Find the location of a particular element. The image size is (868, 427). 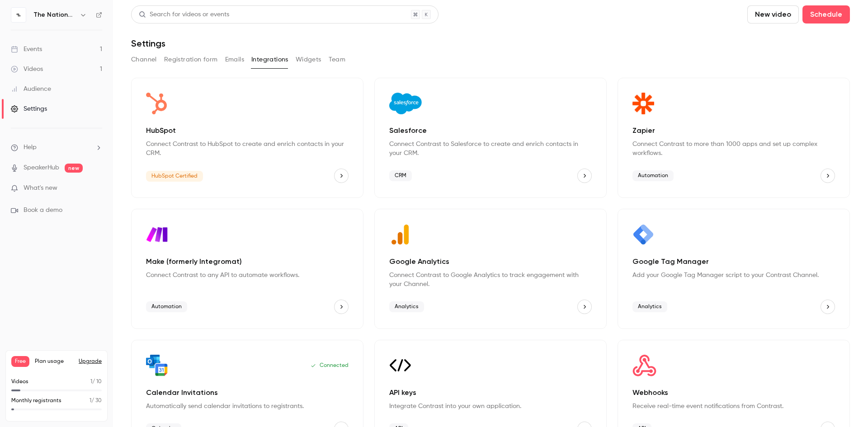

button: Make (formerly Integromat) is located at coordinates (341, 307).